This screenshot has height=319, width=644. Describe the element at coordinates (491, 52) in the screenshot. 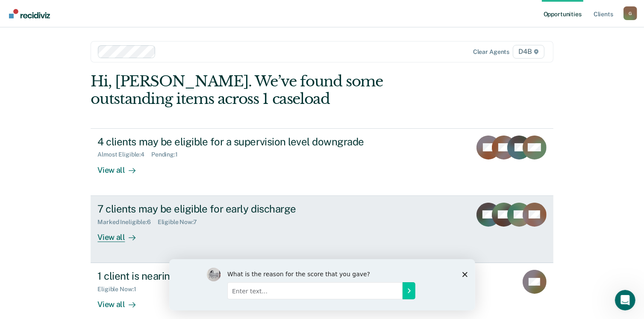

I see `div: Clear agents` at that location.